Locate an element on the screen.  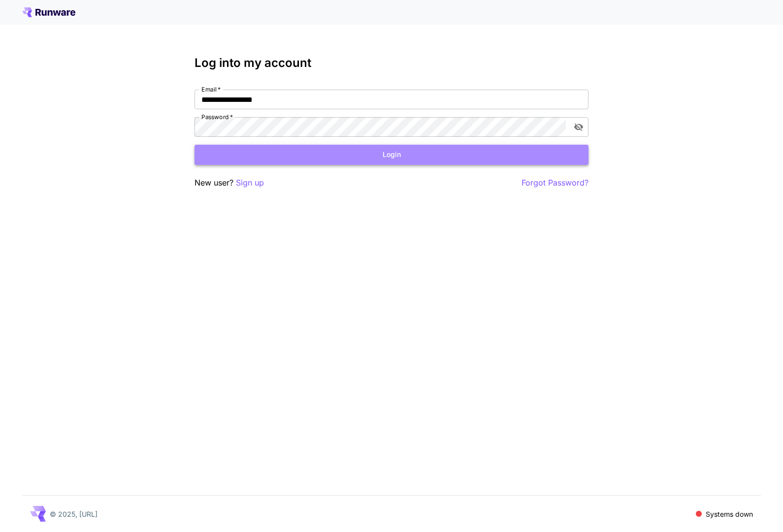
label: Email is located at coordinates (211, 89).